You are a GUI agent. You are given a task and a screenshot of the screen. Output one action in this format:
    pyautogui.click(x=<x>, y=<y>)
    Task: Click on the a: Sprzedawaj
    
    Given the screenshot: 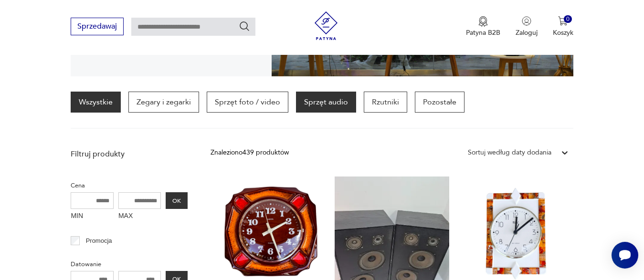 What is the action you would take?
    pyautogui.click(x=97, y=27)
    